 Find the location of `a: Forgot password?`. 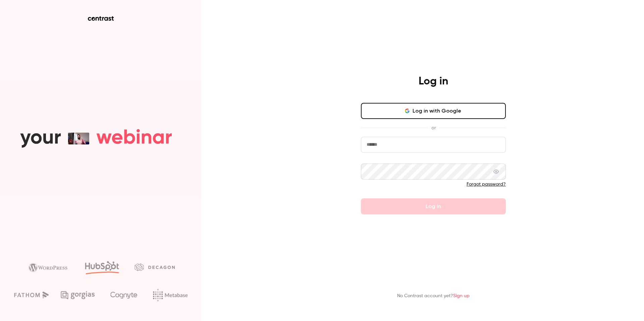

a: Forgot password? is located at coordinates (486, 185).